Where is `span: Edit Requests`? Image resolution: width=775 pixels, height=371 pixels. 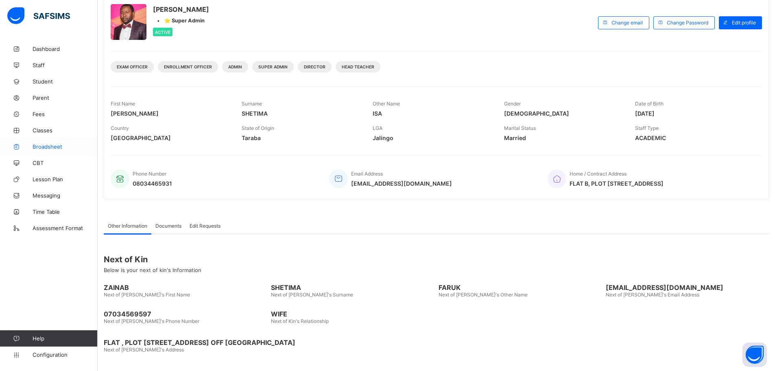 span: Edit Requests is located at coordinates (205, 225).